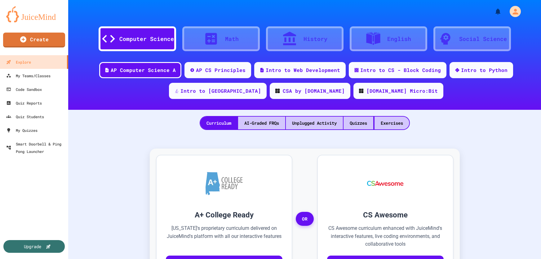 This screenshot has width=541, height=259. Describe the element at coordinates (147, 39) in the screenshot. I see `div: Computer Science` at that location.